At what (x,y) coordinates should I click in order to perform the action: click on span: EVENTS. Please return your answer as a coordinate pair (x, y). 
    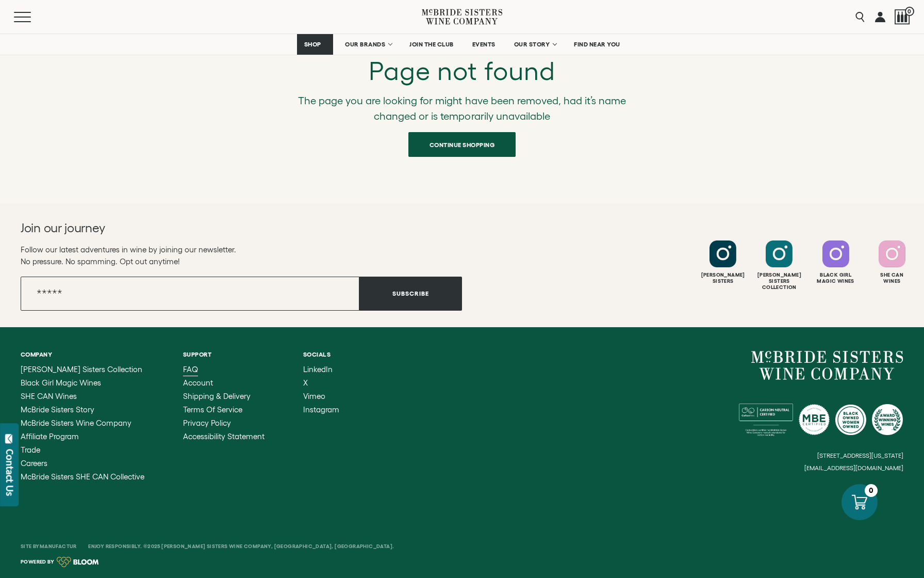
    Looking at the image, I should click on (484, 45).